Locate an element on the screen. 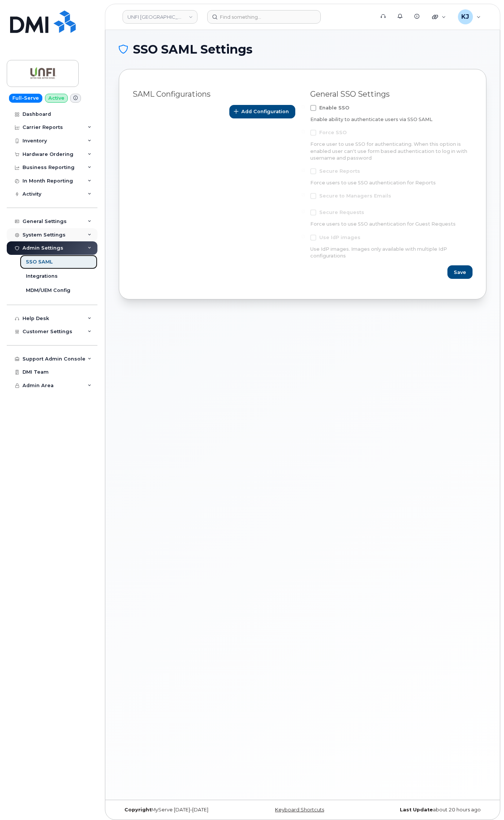  div: SAML Configurations is located at coordinates (214, 94).